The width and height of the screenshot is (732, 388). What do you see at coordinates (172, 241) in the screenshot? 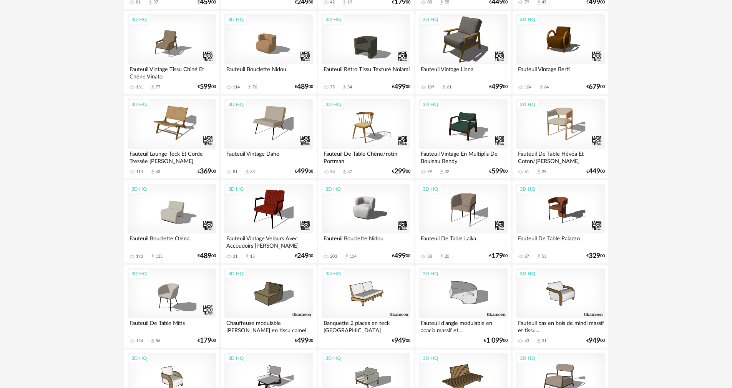
I see `div: Fauteuil Bouclette Olena.` at bounding box center [172, 241].